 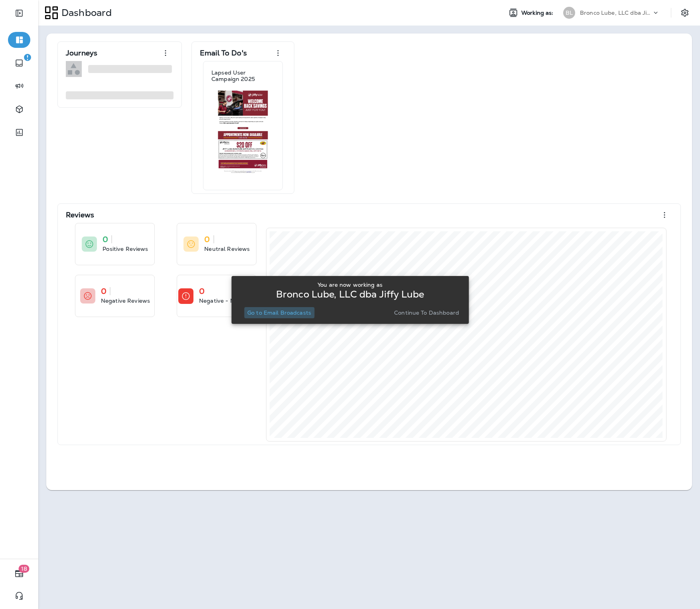 What do you see at coordinates (349, 285) in the screenshot?
I see `p: You are now working as` at bounding box center [349, 285].